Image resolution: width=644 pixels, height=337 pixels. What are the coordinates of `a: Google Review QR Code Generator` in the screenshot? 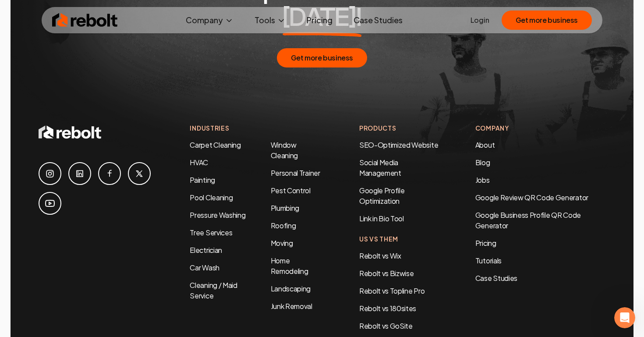 It's located at (532, 197).